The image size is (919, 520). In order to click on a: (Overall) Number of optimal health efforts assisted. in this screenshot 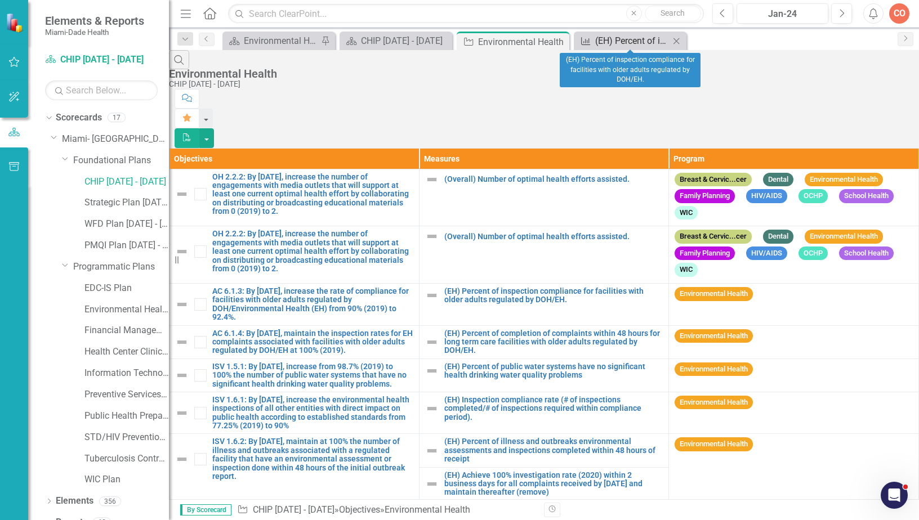, I will do `click(553, 236)`.